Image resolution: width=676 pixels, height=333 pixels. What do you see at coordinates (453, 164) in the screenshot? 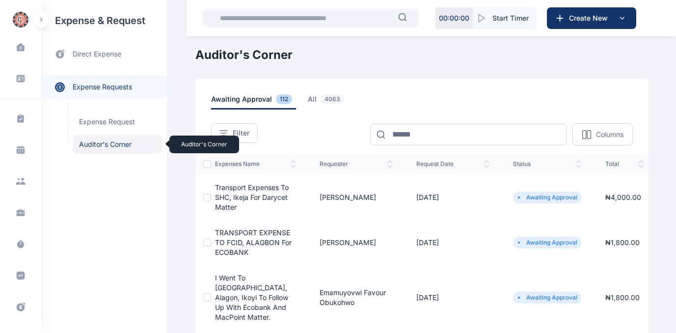
I see `span: request date` at bounding box center [453, 164].